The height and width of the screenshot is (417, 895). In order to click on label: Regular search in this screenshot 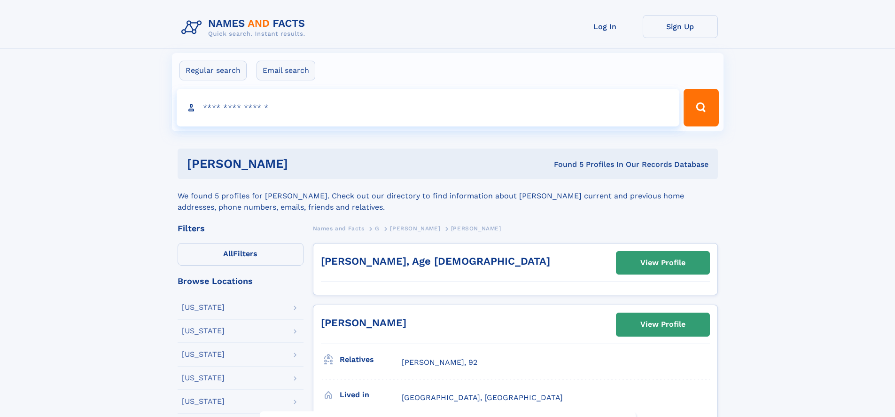, I will do `click(213, 71)`.